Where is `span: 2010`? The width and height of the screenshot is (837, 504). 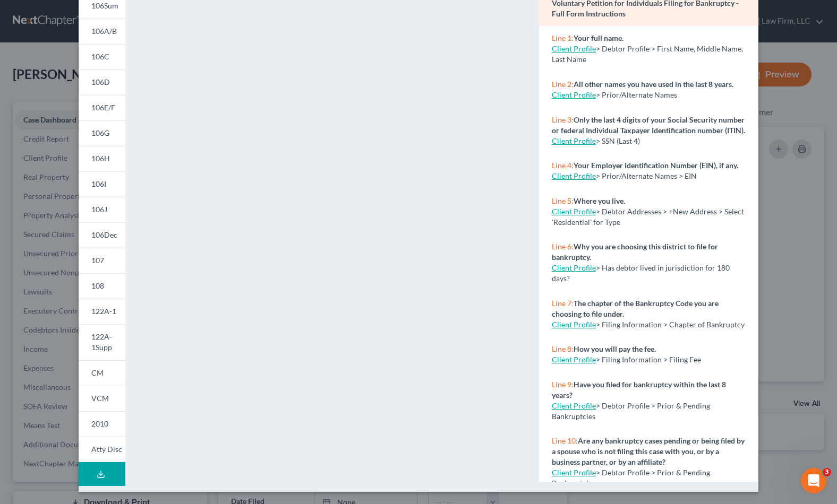 span: 2010 is located at coordinates (100, 424).